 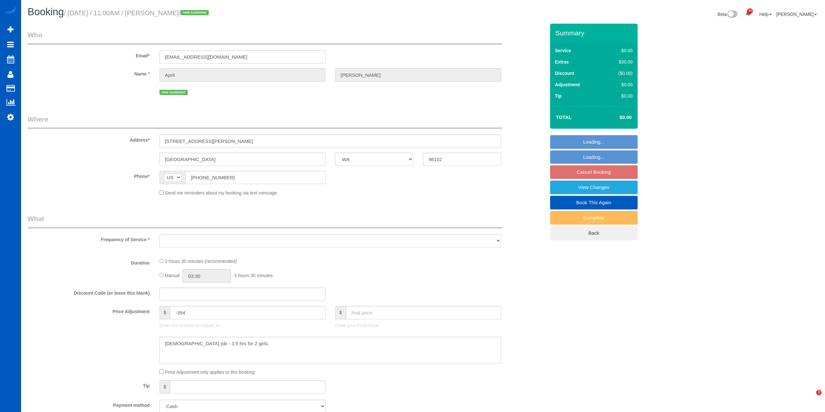 What do you see at coordinates (88, 175) in the screenshot?
I see `label: Phone*` at bounding box center [88, 175].